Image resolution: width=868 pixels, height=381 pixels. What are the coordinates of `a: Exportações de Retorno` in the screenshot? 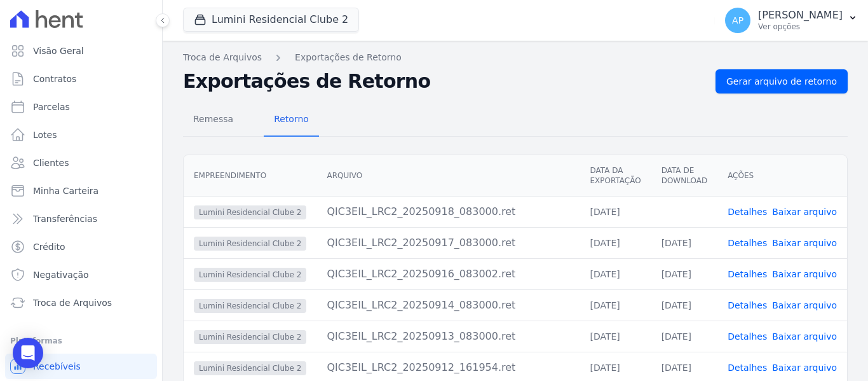 It's located at (348, 57).